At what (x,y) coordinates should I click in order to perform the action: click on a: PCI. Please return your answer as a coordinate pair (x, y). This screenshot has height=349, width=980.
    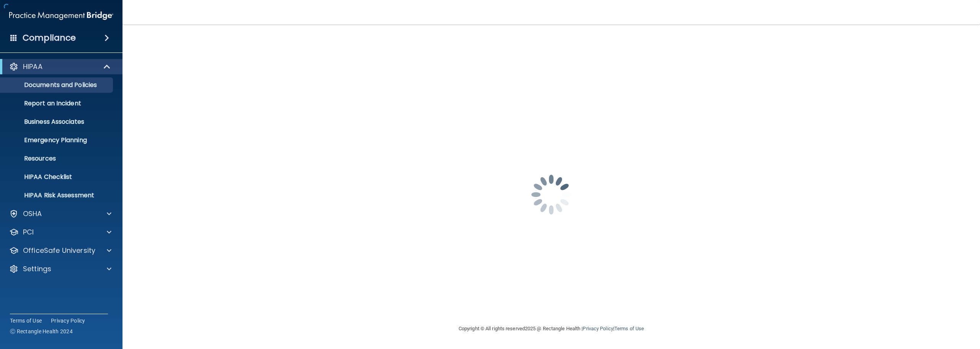
    Looking at the image, I should click on (60, 232).